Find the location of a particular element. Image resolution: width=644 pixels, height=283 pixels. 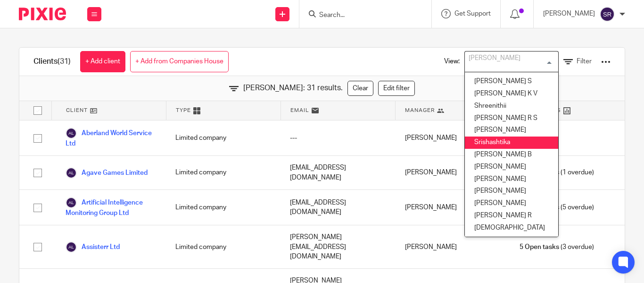

a: Assisterr Ltd is located at coordinates (92, 247).